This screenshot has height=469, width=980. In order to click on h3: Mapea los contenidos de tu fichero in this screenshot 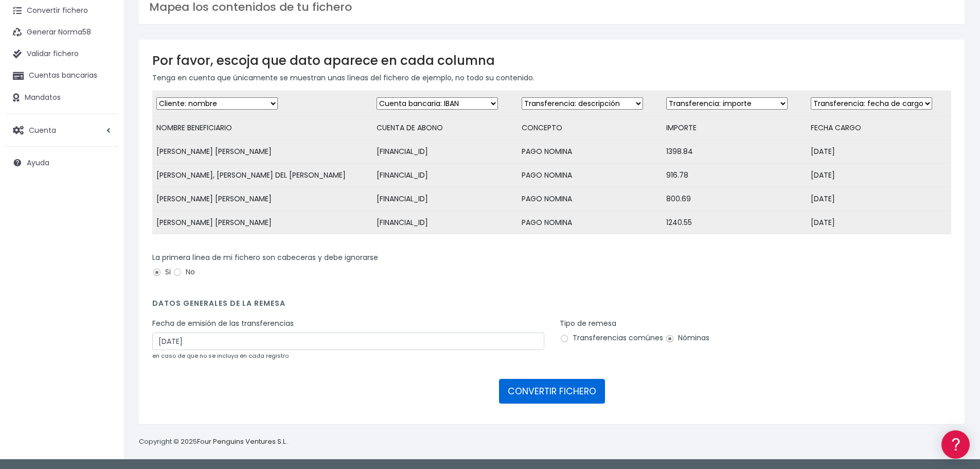, I will do `click(551, 7)`.